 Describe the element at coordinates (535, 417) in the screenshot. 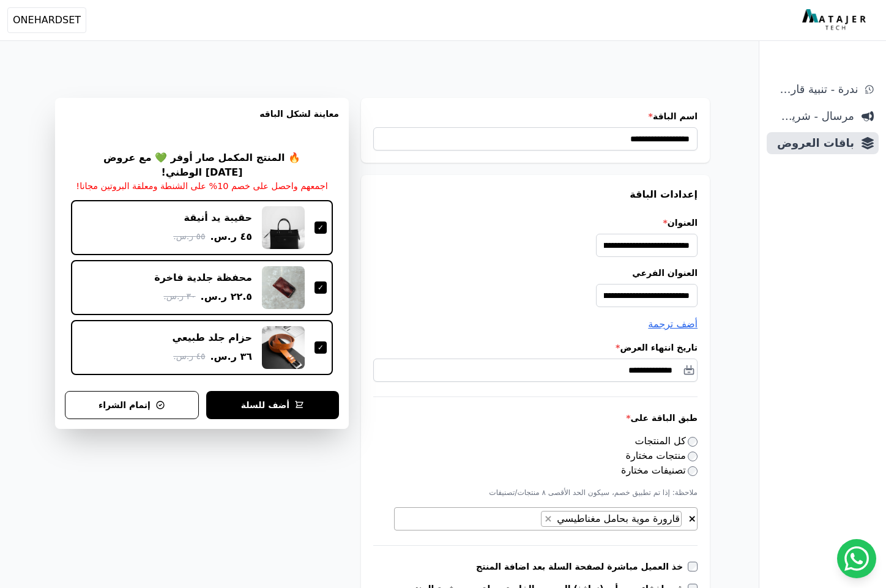

I see `label: طبق الباقة على` at that location.